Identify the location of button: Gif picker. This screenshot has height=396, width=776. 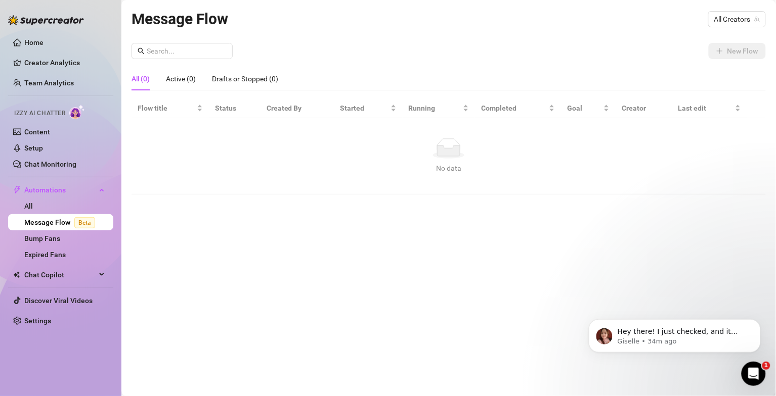
(36, 323).